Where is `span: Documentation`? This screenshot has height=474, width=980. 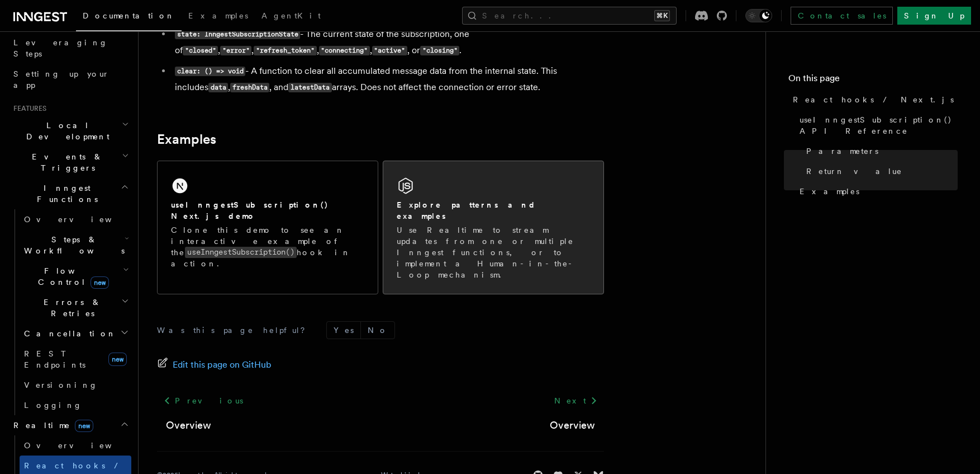 span: Documentation is located at coordinates (128, 16).